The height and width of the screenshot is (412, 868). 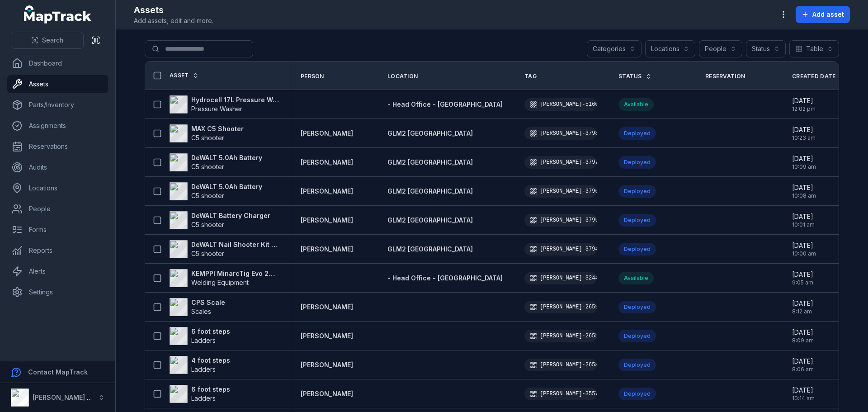 I want to click on a: Hydrocell 17L Pressure WasherPressure Washer, so click(x=224, y=105).